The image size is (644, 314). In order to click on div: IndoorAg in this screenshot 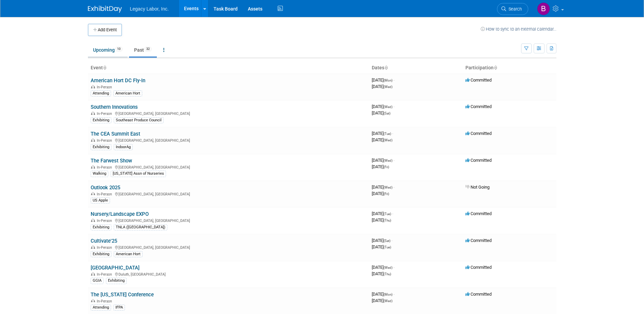, I will do `click(123, 147)`.